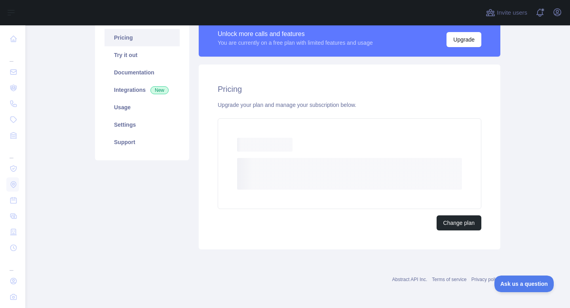 This screenshot has height=308, width=570. Describe the element at coordinates (142, 55) in the screenshot. I see `a: Try it out` at that location.